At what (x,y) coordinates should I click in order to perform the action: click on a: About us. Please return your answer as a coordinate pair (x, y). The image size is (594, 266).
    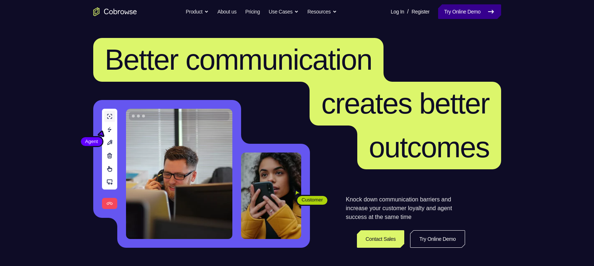
    Looking at the image, I should click on (227, 12).